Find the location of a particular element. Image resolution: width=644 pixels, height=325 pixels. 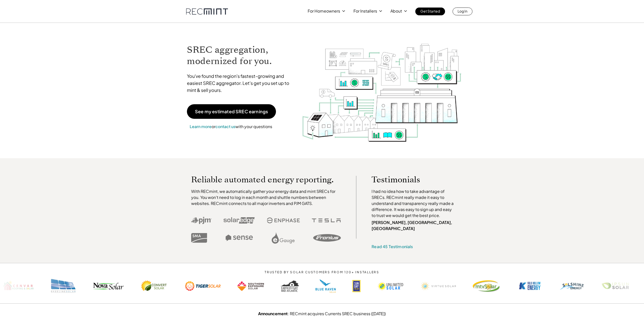

span: Learn more is located at coordinates (201, 126).